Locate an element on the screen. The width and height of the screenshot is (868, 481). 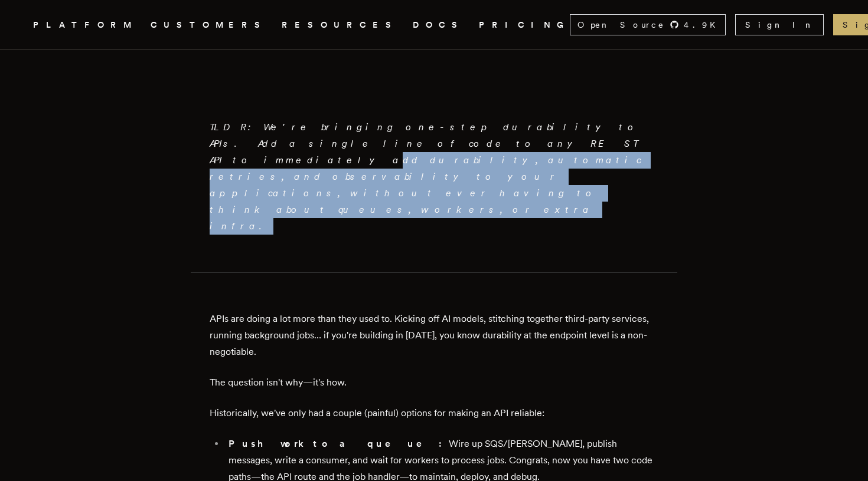
a: CUSTOMERS is located at coordinates (209, 25).